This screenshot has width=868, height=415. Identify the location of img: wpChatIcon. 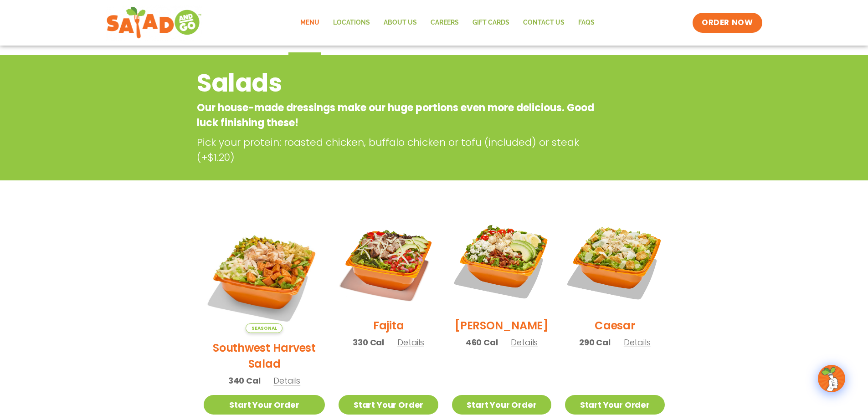
(831, 378).